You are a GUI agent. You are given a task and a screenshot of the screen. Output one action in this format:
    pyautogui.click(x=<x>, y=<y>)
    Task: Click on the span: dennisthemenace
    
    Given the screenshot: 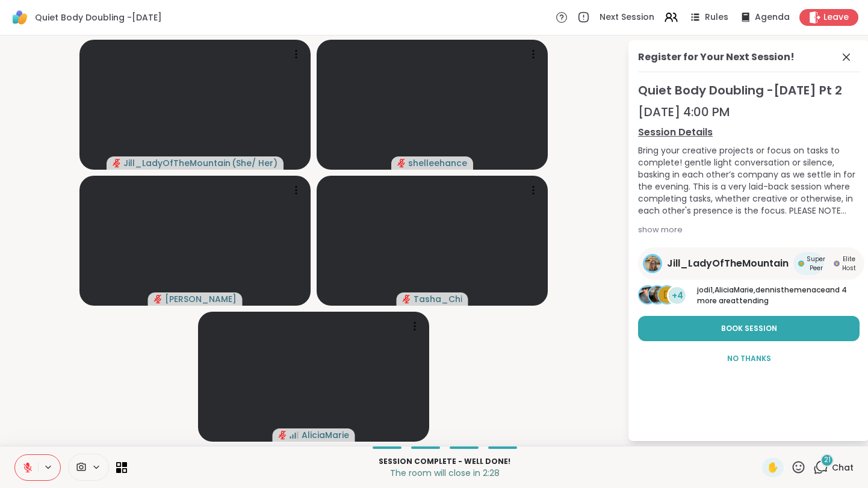 What is the action you would take?
    pyautogui.click(x=791, y=289)
    